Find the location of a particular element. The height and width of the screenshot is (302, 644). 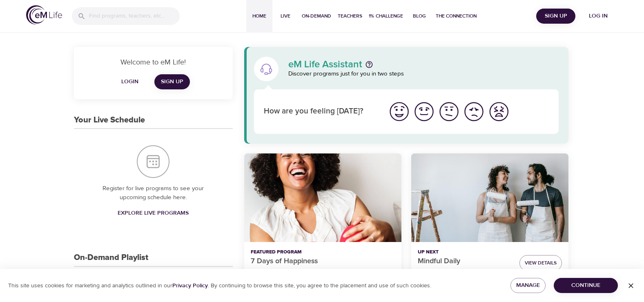

p: Register for live programs to see your upcoming schedule here. is located at coordinates (153, 193).